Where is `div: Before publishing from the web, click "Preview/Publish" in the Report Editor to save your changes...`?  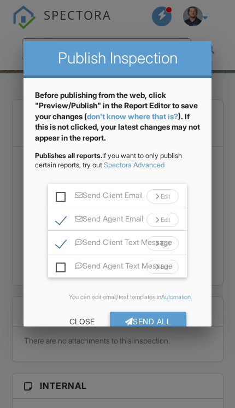 div: Before publishing from the web, click "Preview/Publish" in the Report Editor to save your changes... is located at coordinates (118, 120).